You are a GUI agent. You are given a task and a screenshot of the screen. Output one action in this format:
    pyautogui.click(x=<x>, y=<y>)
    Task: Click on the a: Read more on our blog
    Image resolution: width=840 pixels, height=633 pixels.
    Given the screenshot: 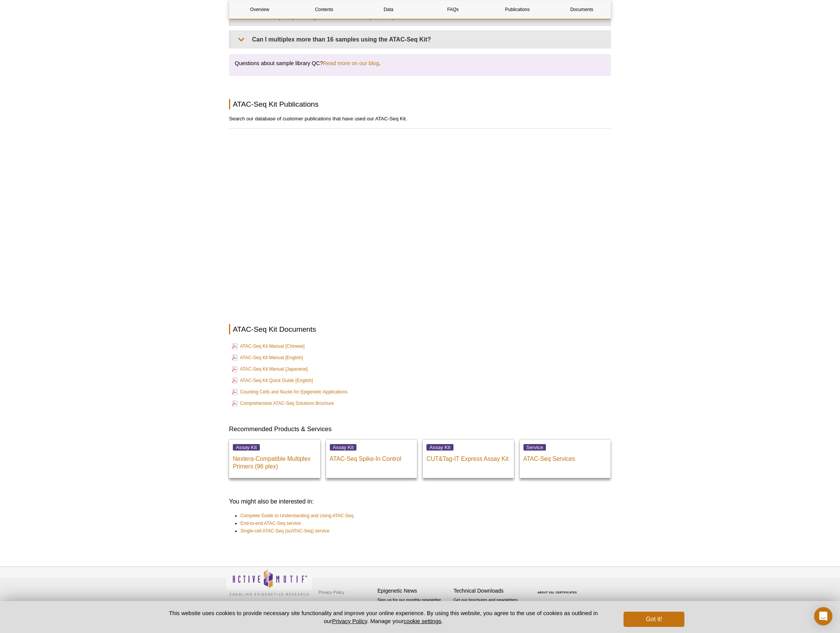 What is the action you would take?
    pyautogui.click(x=351, y=63)
    